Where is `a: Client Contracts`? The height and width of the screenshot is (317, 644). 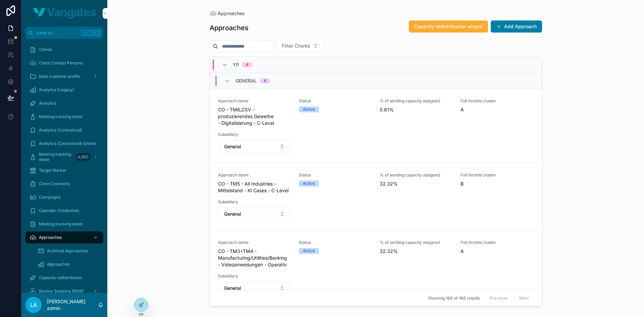
a: Client Contracts is located at coordinates (65, 184).